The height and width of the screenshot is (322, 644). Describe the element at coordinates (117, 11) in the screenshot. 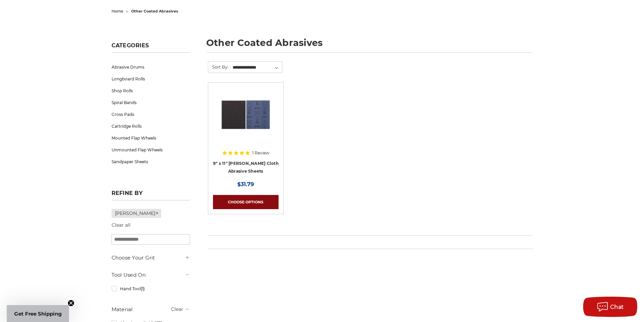

I see `span: home` at that location.